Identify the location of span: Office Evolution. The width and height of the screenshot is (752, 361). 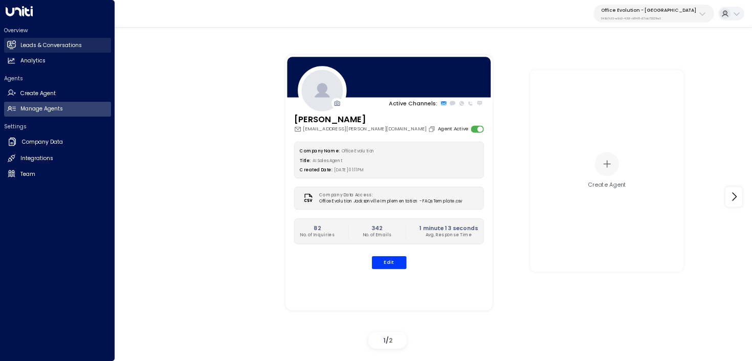
(358, 150).